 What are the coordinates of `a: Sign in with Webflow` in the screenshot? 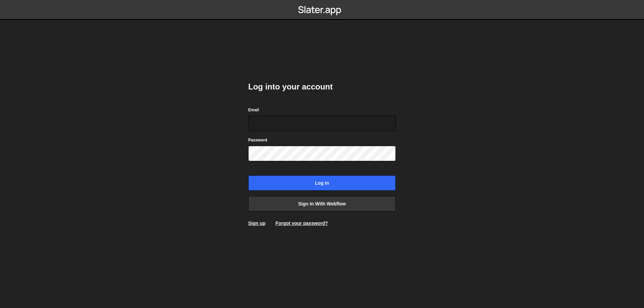 It's located at (322, 204).